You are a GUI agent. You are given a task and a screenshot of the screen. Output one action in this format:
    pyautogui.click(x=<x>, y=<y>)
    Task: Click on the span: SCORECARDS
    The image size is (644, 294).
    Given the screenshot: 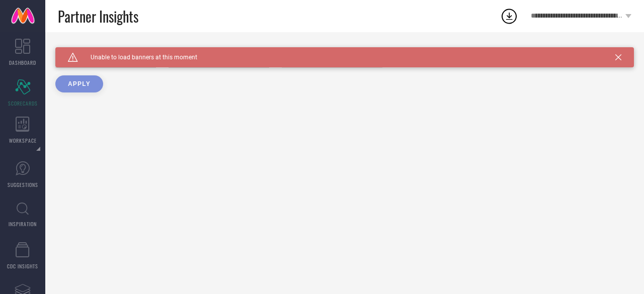 What is the action you would take?
    pyautogui.click(x=22, y=103)
    